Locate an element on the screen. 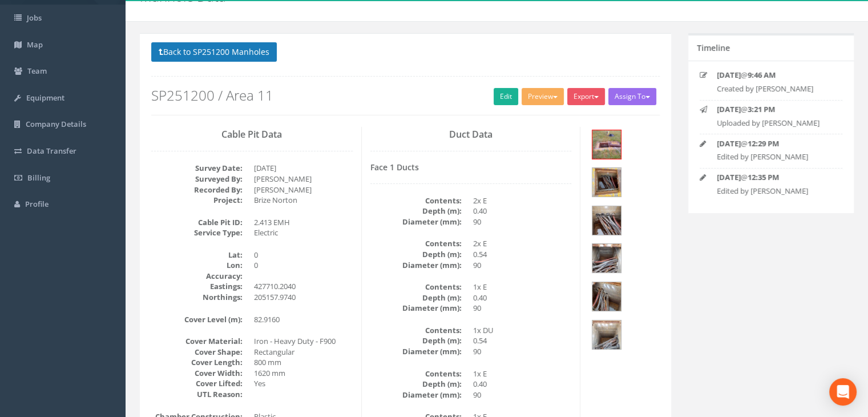 This screenshot has width=868, height=417. dt: Lon: is located at coordinates (197, 265).